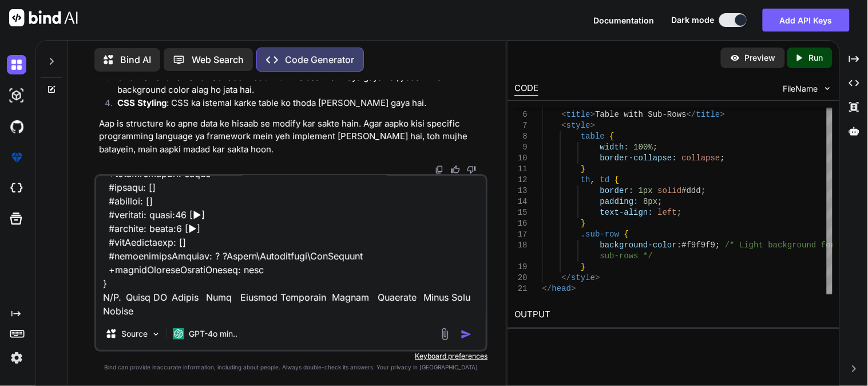 This screenshot has width=868, height=386. What do you see at coordinates (135, 334) in the screenshot?
I see `p: Source` at bounding box center [135, 334].